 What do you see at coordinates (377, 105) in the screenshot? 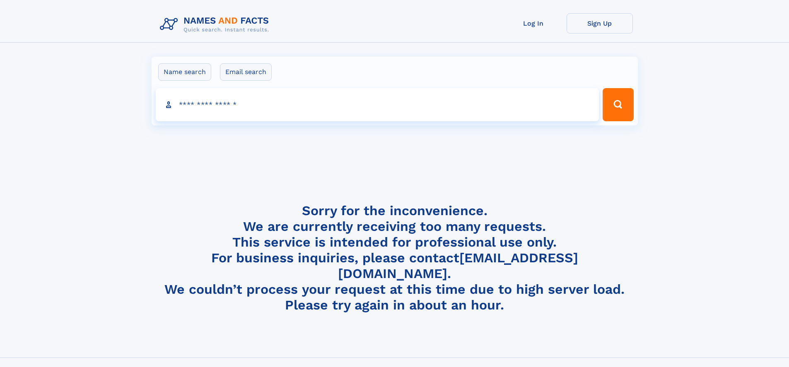
I see `input: search input` at bounding box center [377, 105].